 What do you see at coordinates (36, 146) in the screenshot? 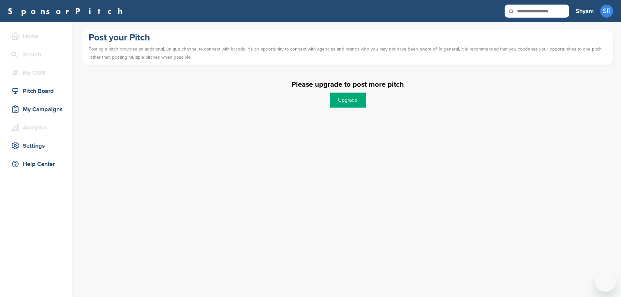
I see `a: Settings` at bounding box center [36, 146].